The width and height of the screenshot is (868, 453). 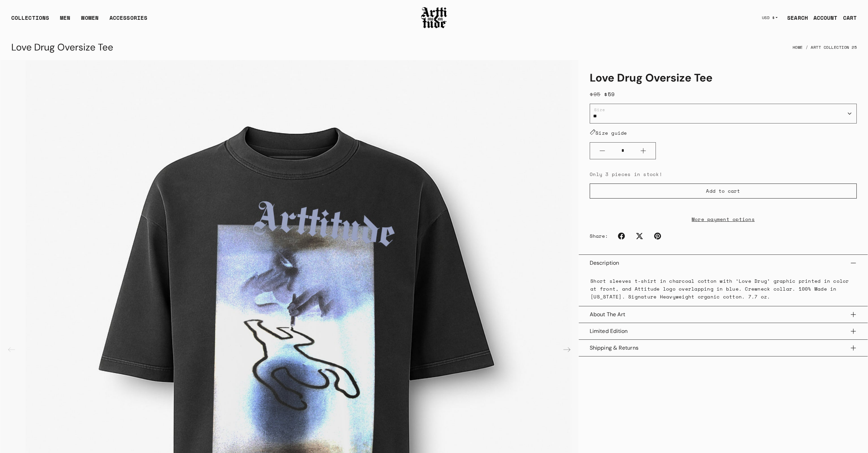 What do you see at coordinates (723, 191) in the screenshot?
I see `span: Add to cart` at bounding box center [723, 191].